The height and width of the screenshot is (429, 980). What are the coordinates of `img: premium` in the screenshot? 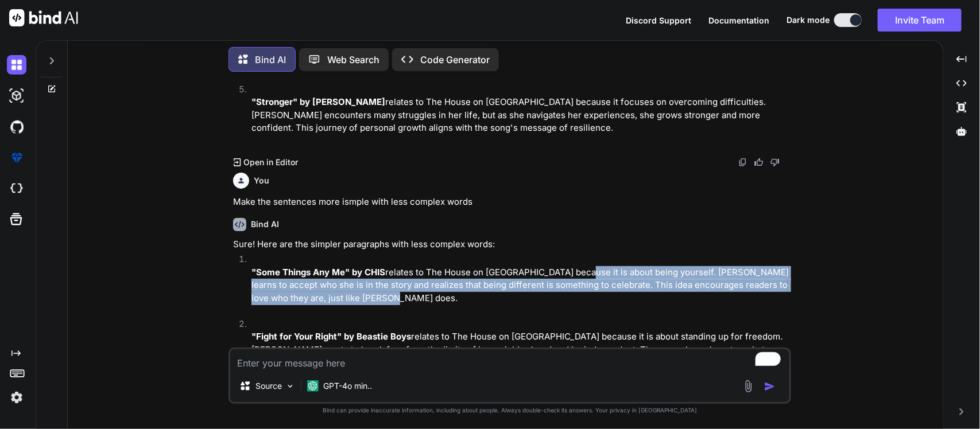 It's located at (16, 158).